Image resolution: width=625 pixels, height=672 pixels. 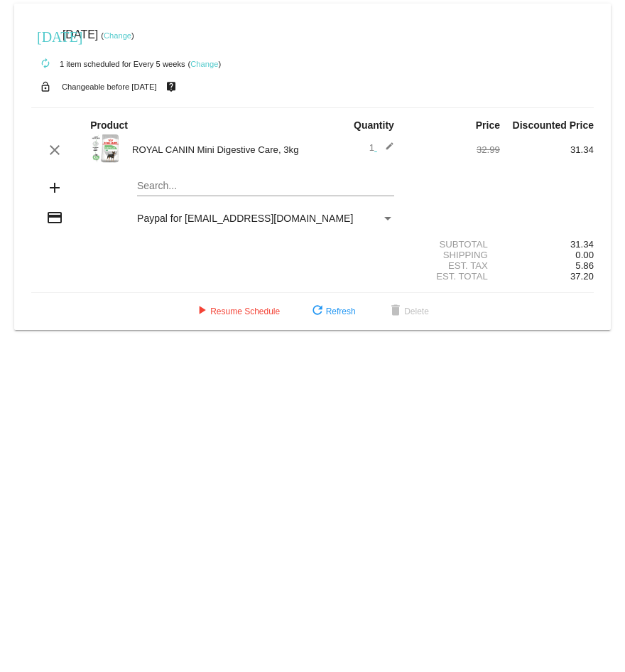 I want to click on mat-icon: credit_card, so click(x=55, y=217).